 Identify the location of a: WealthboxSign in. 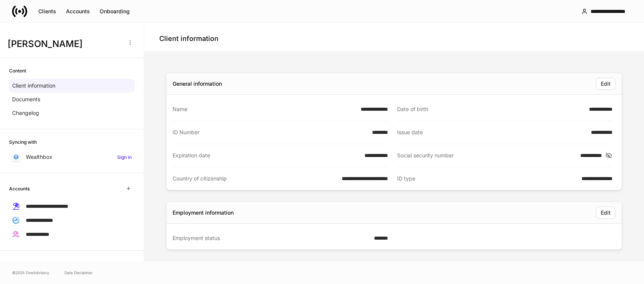
(72, 157).